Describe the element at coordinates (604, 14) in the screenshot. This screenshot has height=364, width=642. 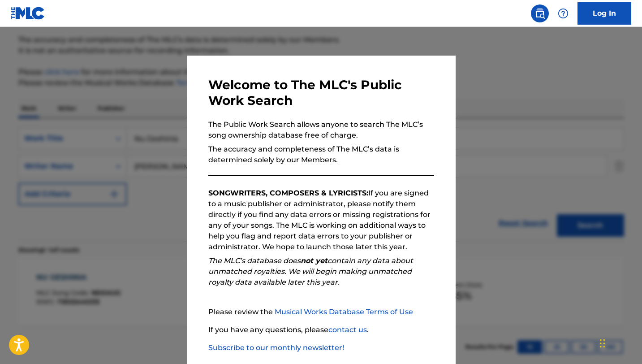
I see `a: Log In` at that location.